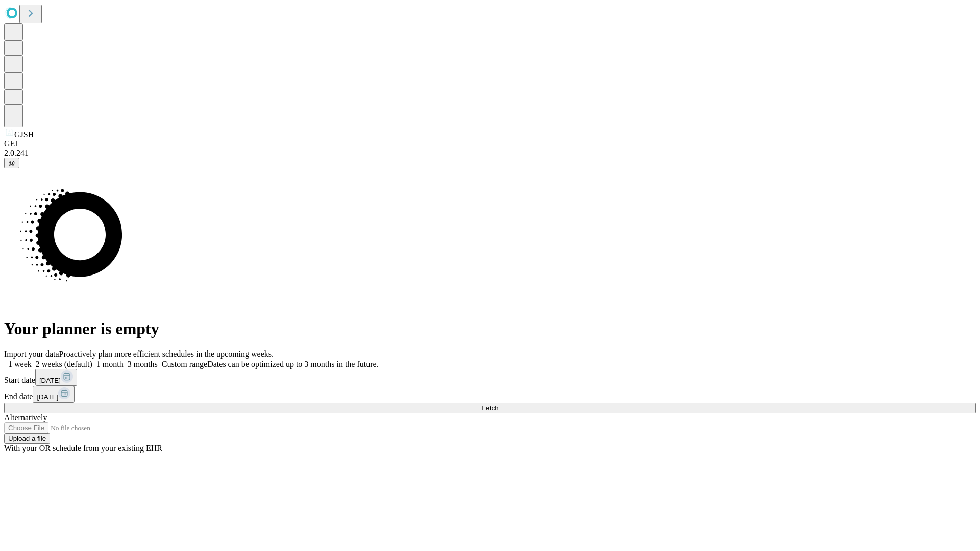 This screenshot has width=980, height=551. What do you see at coordinates (24, 134) in the screenshot?
I see `span: GJSH` at bounding box center [24, 134].